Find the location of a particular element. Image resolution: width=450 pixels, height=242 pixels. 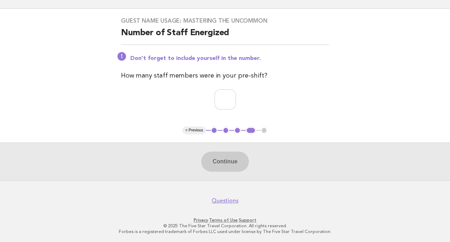

button: 4 is located at coordinates (251, 130).